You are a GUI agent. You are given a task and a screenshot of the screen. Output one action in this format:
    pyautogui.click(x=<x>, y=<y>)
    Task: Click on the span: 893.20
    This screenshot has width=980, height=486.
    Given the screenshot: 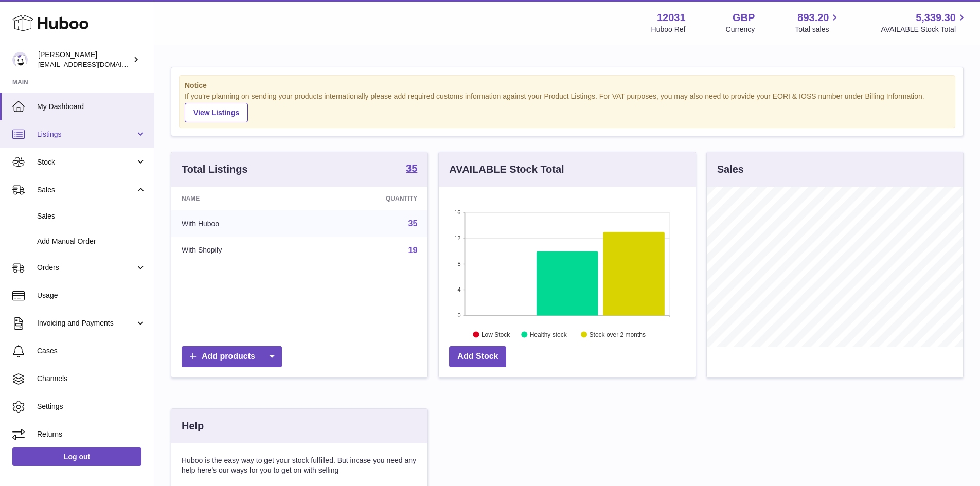 What is the action you would take?
    pyautogui.click(x=813, y=17)
    